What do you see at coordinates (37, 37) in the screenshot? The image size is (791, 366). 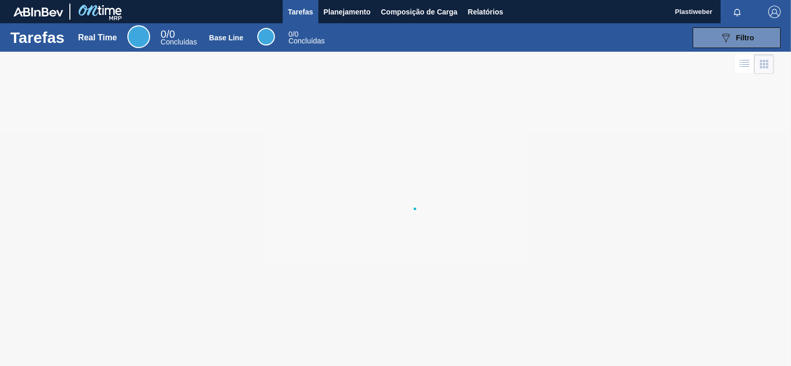 I see `h1: Tarefas` at bounding box center [37, 37].